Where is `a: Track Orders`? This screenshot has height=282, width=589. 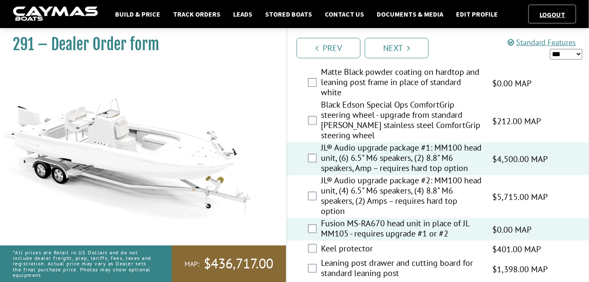
a: Track Orders is located at coordinates (196, 14).